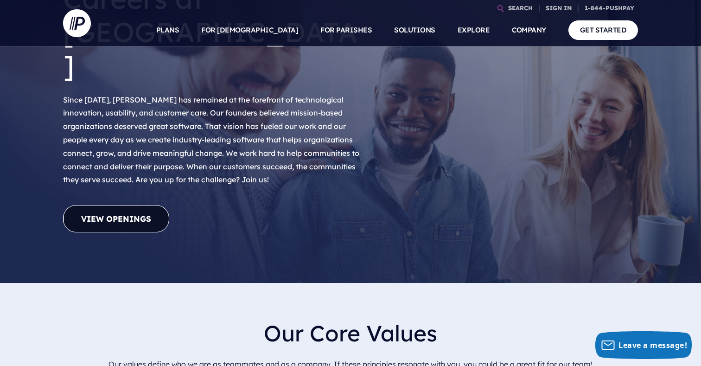 This screenshot has height=366, width=701. I want to click on button: Leave a message!, so click(643, 345).